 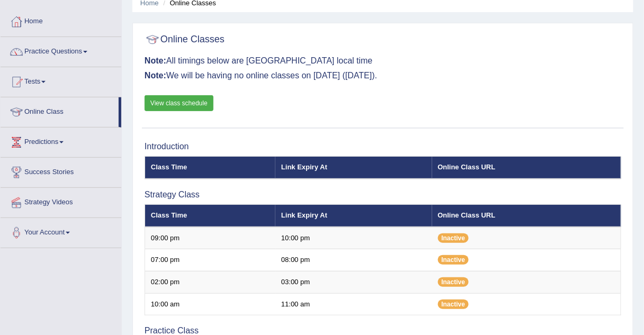 I want to click on h3: Introduction, so click(x=383, y=147).